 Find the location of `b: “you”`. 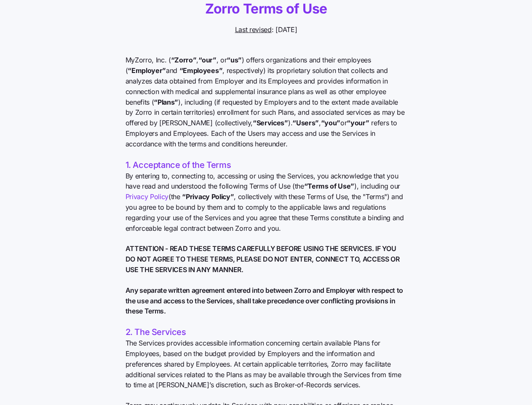

b: “you” is located at coordinates (331, 123).